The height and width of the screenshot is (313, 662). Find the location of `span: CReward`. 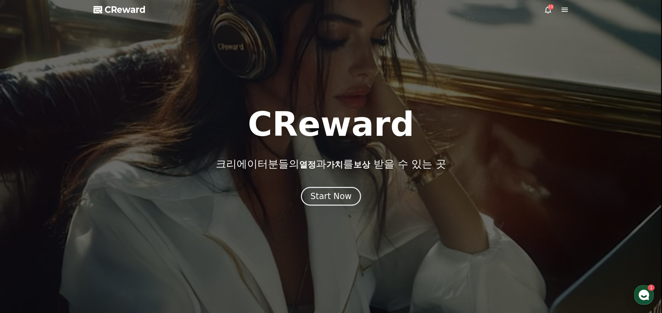

span: CReward is located at coordinates (125, 10).